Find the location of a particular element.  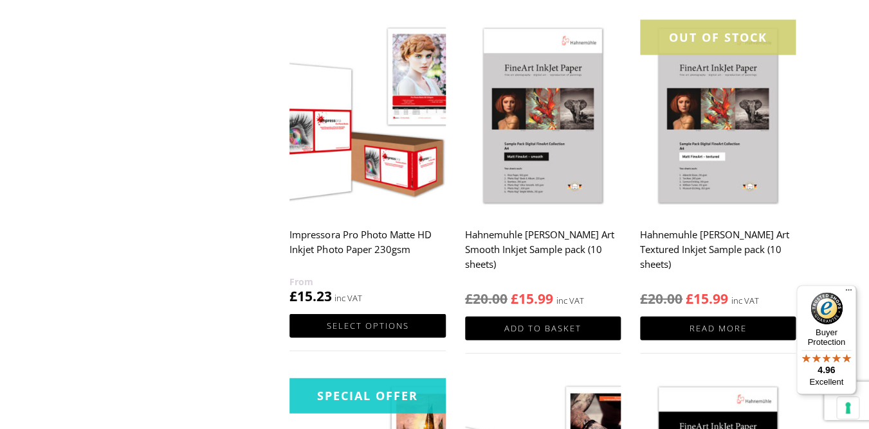

a: Read more about “Hahnemuhle Matt Fine Art Textured Inkjet Sample pack (10 sheets)” is located at coordinates (718, 329).